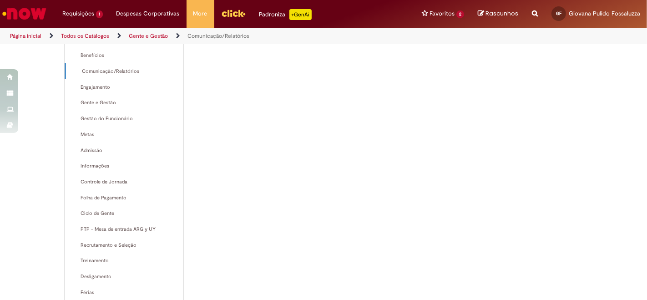 The width and height of the screenshot is (647, 300). I want to click on div: Ciclo de Gente, so click(124, 213).